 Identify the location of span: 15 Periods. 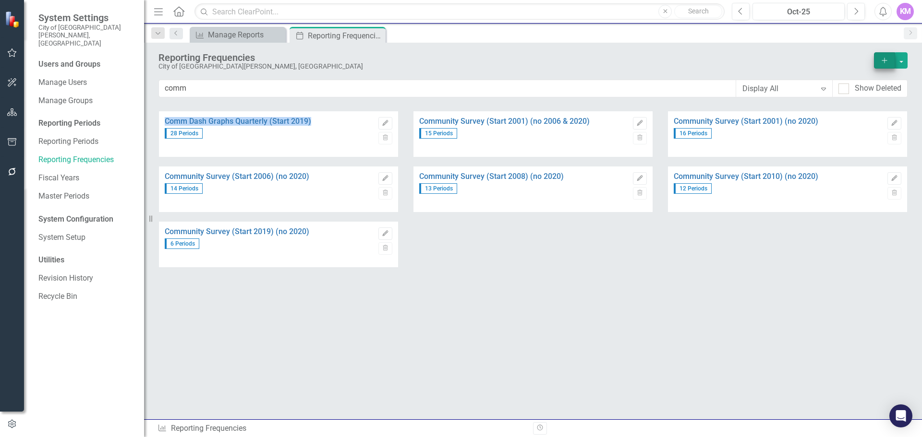
(438, 134).